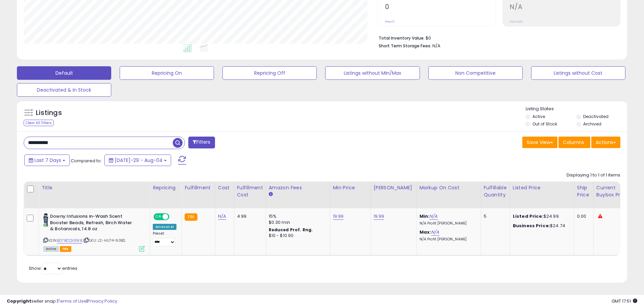 This screenshot has width=644, height=308. I want to click on div: Clear All Filters, so click(39, 123).